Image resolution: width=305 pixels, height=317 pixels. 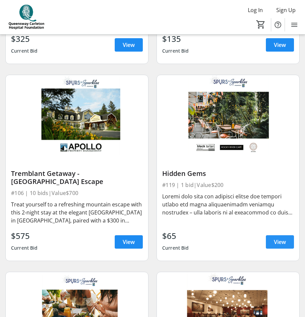 What do you see at coordinates (77, 115) in the screenshot?
I see `img: Tremblant Getaway - Chateau Beauvallon Escape` at bounding box center [77, 115].